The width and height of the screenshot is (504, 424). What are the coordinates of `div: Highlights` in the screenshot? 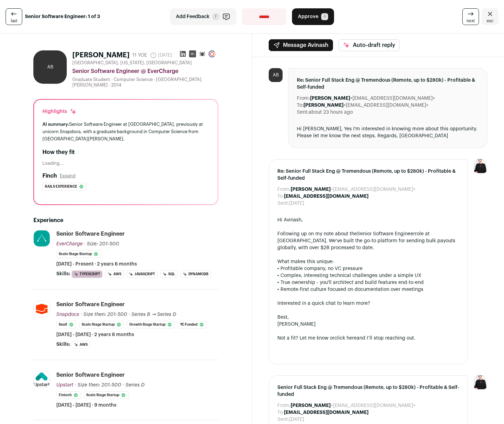 It's located at (60, 111).